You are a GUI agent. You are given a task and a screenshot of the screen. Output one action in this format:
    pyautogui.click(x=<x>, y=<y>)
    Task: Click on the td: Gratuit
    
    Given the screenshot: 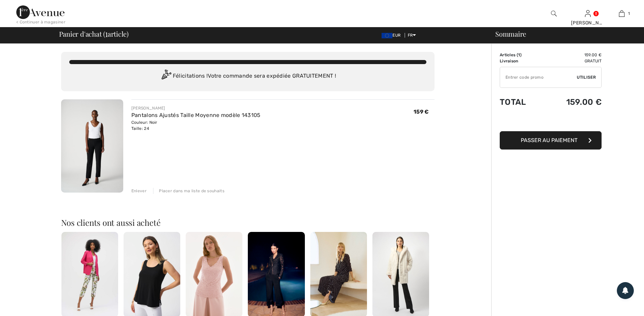 What is the action you would take?
    pyautogui.click(x=573, y=61)
    